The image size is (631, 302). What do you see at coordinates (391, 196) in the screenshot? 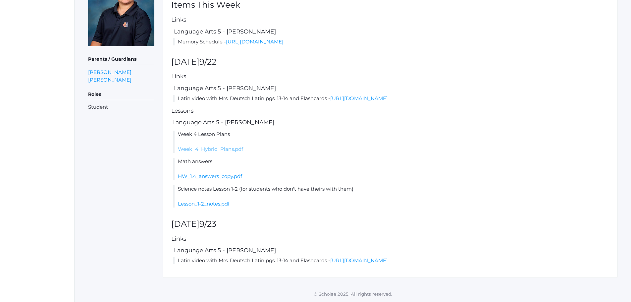
I see `li: Science notes Lesson 1-2 (for students who don't have theirs with them)` at bounding box center [391, 196].